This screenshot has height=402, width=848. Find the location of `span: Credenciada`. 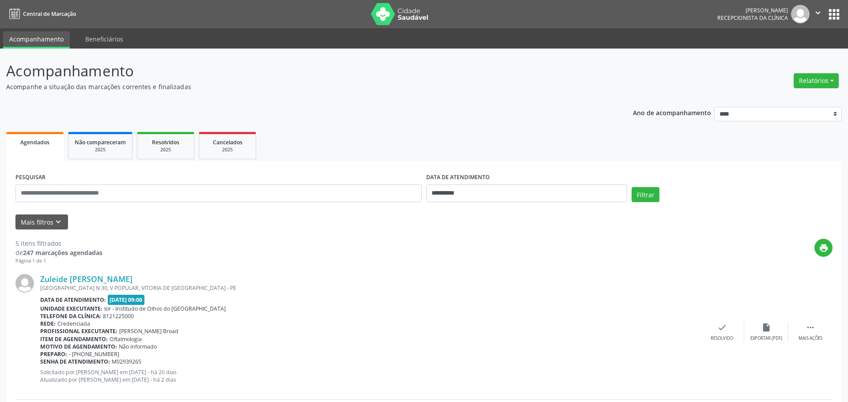

span: Credenciada is located at coordinates (74, 324).